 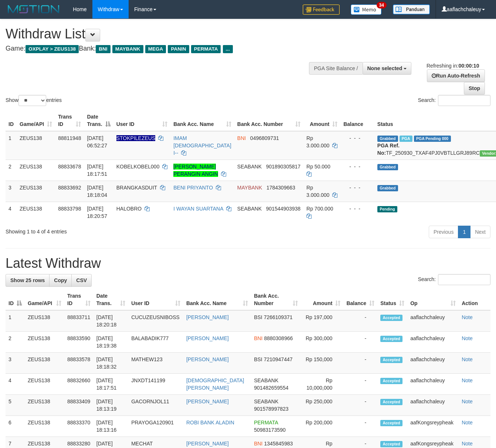 I want to click on span: BRANGKASDUIT, so click(x=137, y=188).